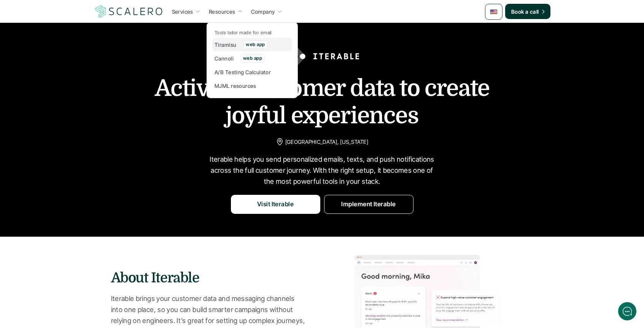  I want to click on h3: About Iterable, so click(217, 278).